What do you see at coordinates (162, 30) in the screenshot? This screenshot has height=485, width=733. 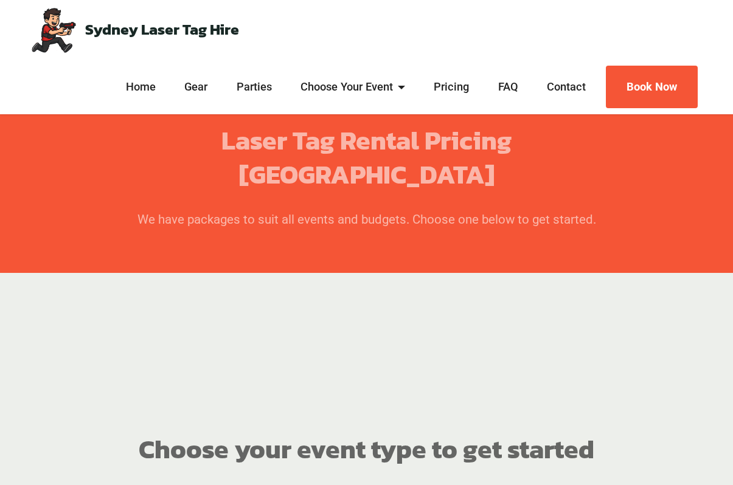 I see `a: Sydney Laser Tag Hire` at bounding box center [162, 30].